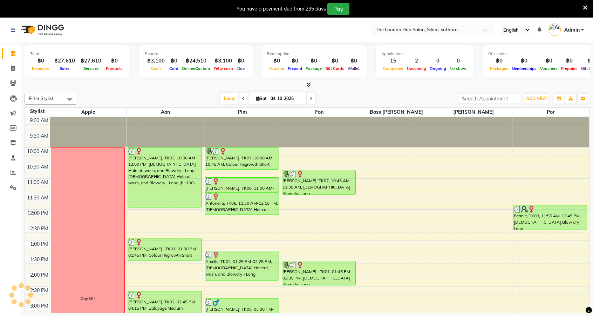 The width and height of the screenshot is (593, 316). Describe the element at coordinates (38, 151) in the screenshot. I see `div: 10:00 AM` at that location.